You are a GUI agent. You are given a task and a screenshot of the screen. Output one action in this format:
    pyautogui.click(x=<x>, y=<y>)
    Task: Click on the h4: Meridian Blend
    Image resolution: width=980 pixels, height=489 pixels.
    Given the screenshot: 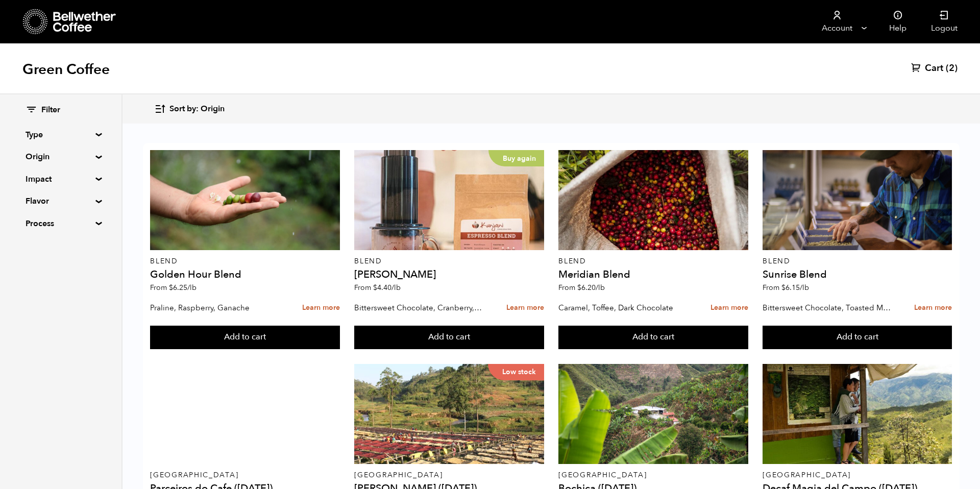 What is the action you would take?
    pyautogui.click(x=653, y=274)
    